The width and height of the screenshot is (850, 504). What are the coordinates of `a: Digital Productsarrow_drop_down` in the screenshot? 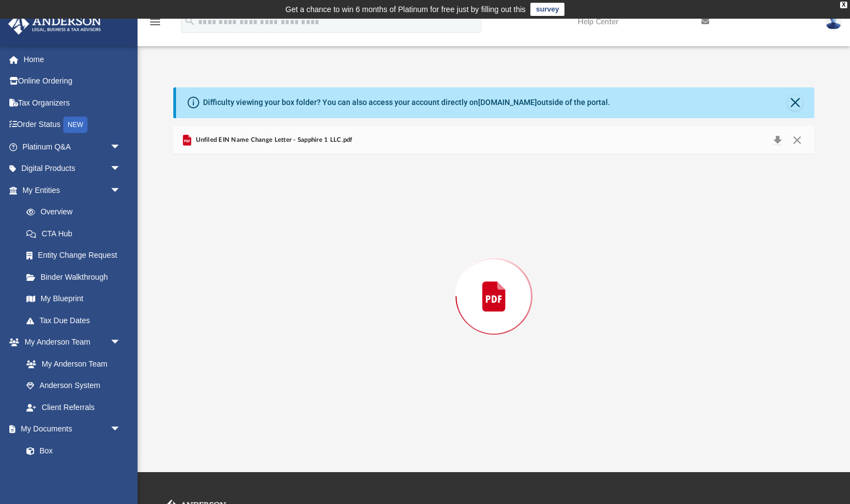 It's located at (72, 169).